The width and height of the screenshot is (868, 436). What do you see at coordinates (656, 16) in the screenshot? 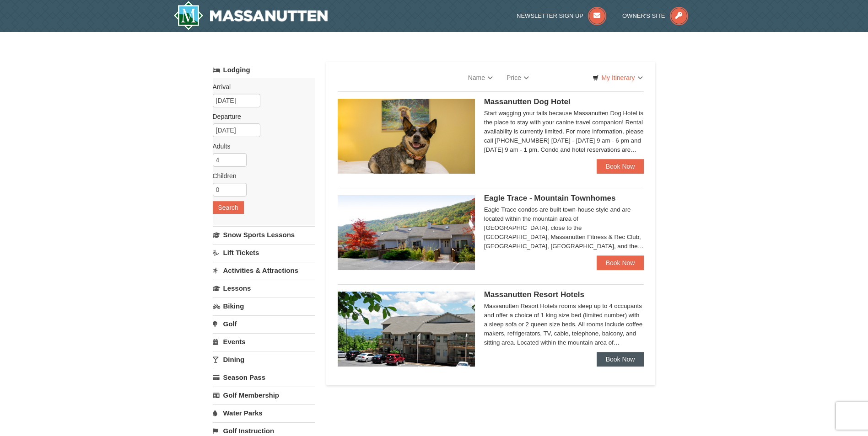
I see `a: Owner's Site` at bounding box center [656, 16].